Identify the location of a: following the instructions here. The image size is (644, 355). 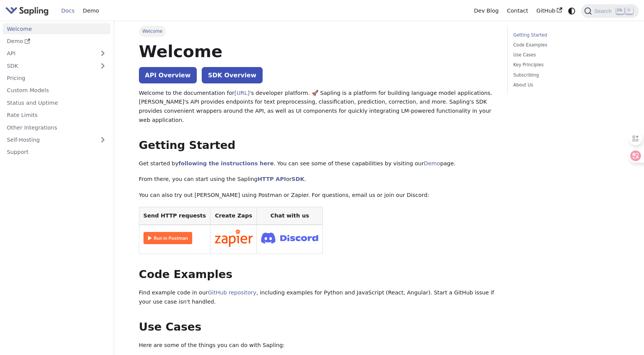
(226, 163).